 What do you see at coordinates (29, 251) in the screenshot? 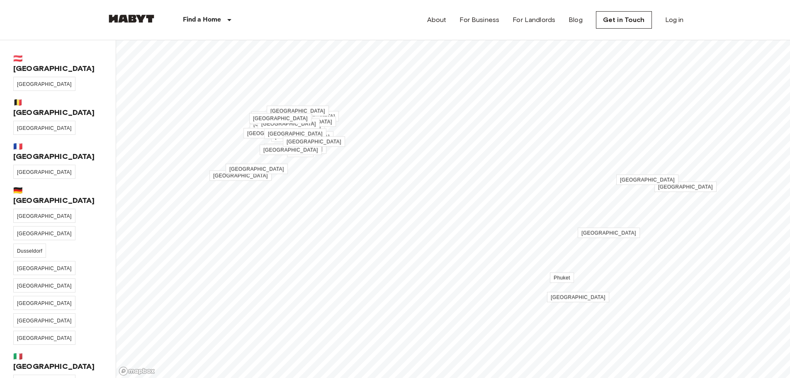
I see `a: Dusseldorf` at bounding box center [29, 251].